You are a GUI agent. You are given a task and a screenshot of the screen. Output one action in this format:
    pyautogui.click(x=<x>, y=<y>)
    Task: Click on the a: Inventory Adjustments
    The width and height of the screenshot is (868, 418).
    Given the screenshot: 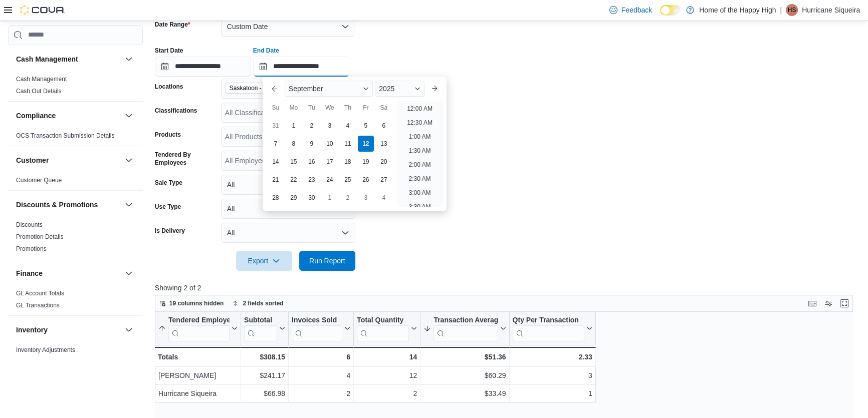 What is the action you would take?
    pyautogui.click(x=45, y=351)
    